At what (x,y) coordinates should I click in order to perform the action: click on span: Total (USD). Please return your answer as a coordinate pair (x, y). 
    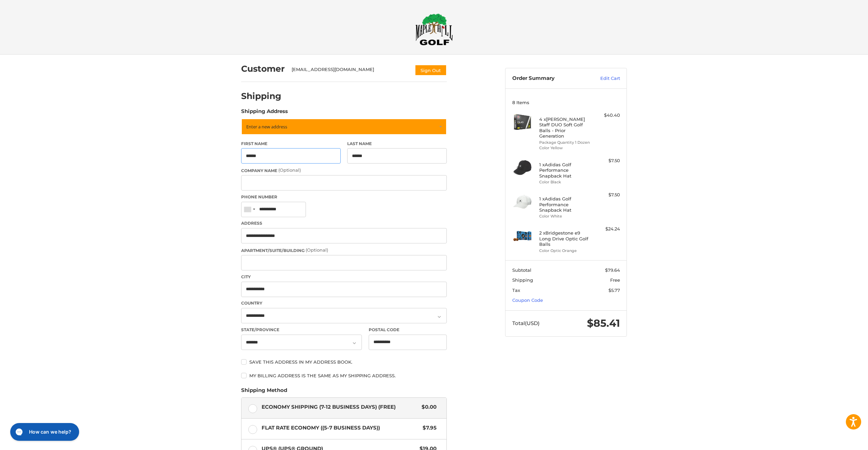
    Looking at the image, I should click on (526, 323).